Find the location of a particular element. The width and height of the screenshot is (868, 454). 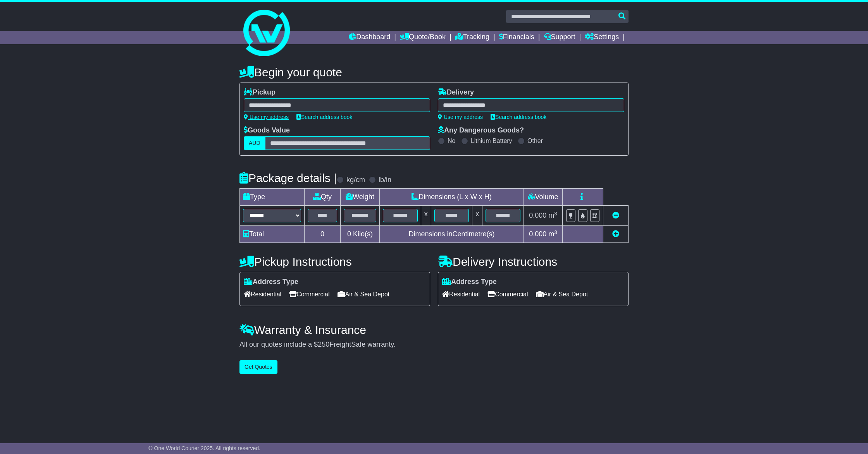

h4: Package details | is located at coordinates (288, 178).